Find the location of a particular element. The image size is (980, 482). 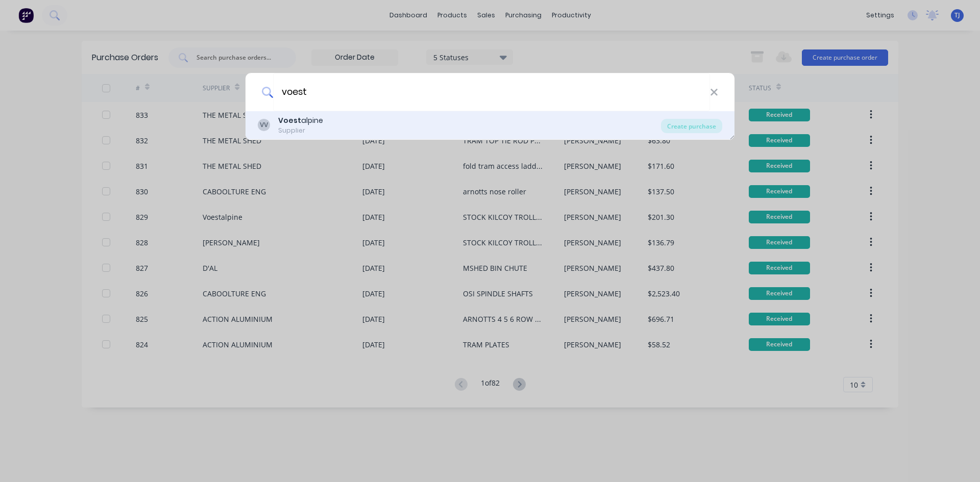

div: Supplier is located at coordinates (300, 130).